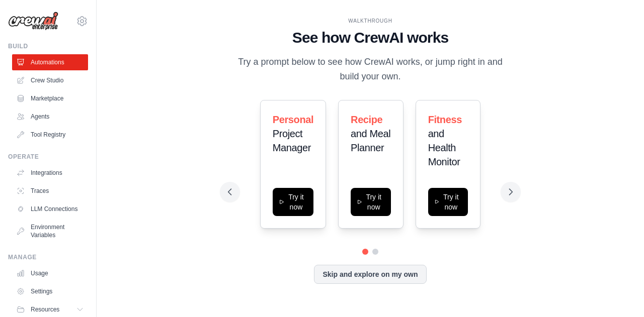 The image size is (644, 317). Describe the element at coordinates (50, 292) in the screenshot. I see `a: Settings` at that location.